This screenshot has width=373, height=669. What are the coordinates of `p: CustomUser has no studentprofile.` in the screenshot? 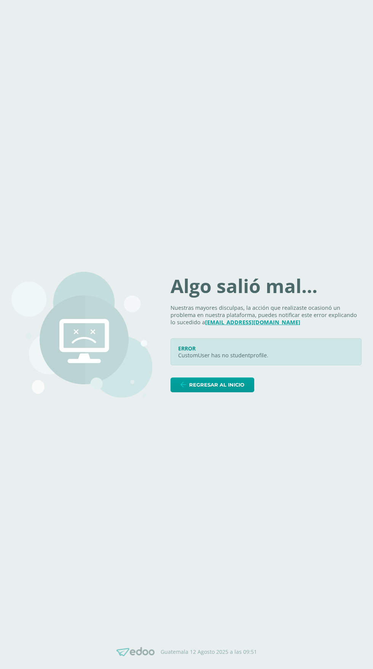 It's located at (266, 355).